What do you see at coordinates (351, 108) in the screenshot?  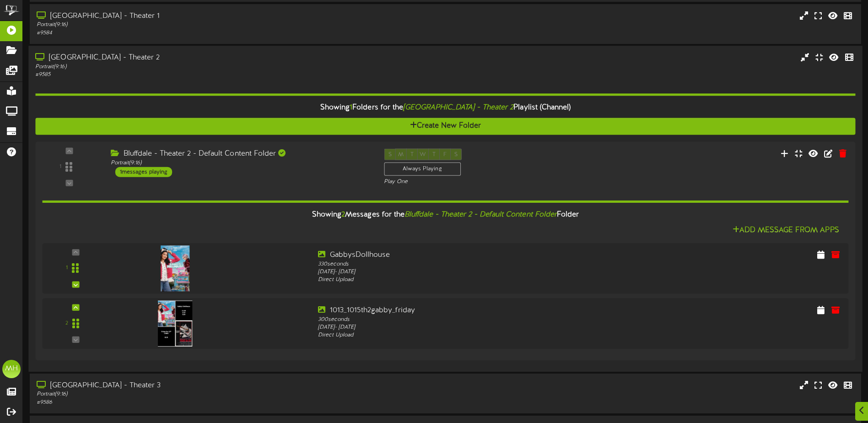 I see `span: 1` at bounding box center [351, 108].